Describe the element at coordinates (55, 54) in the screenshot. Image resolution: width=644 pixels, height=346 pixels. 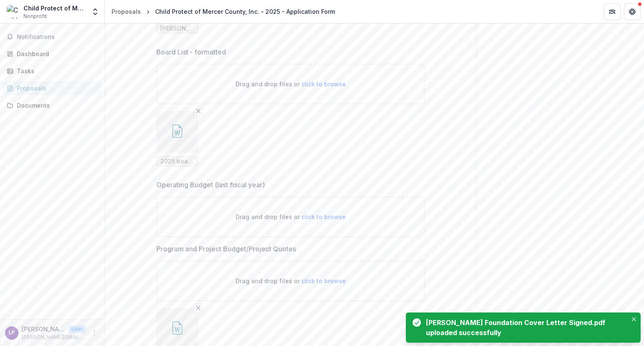
I see `div: Dashboard` at that location.